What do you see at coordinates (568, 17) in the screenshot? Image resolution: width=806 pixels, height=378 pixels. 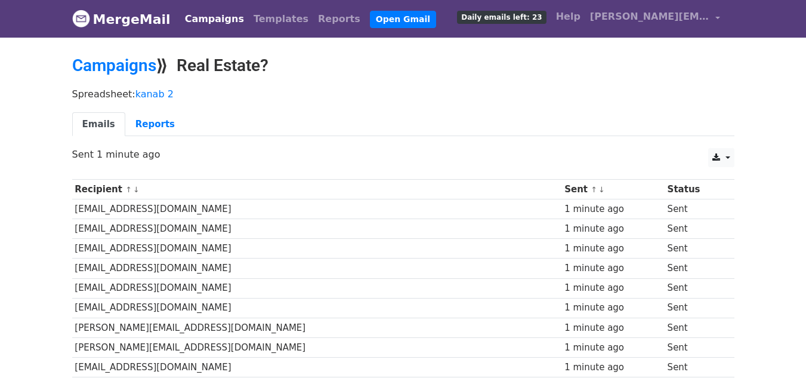 I see `a: Help` at bounding box center [568, 17].